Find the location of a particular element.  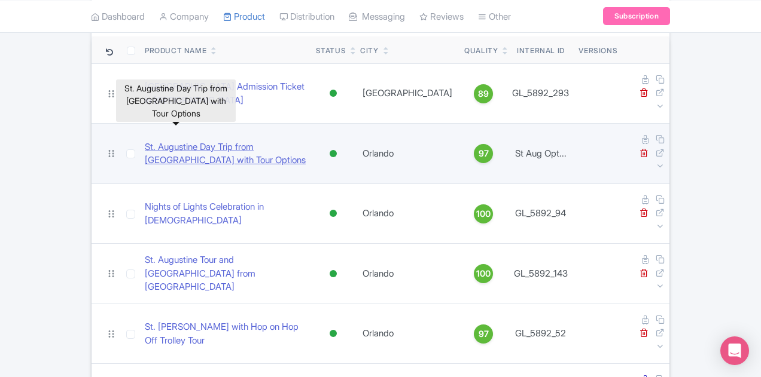

div: Status is located at coordinates (331, 51).